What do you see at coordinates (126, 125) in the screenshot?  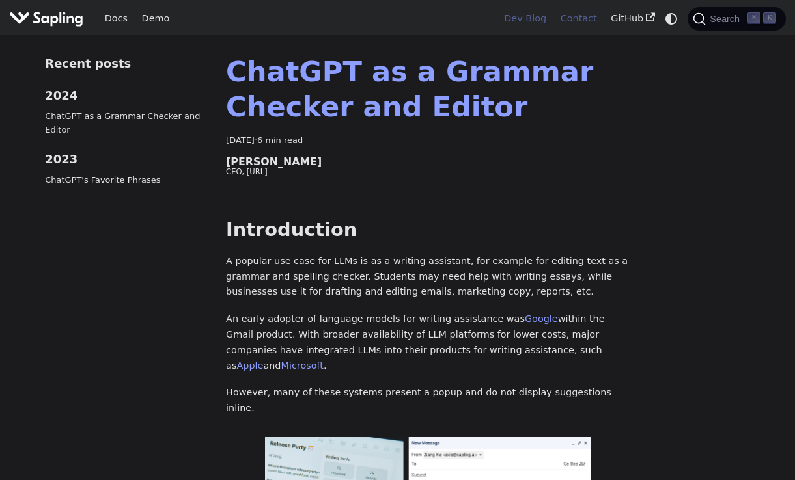 I see `nav: Blog recent posts navigation` at bounding box center [126, 125].